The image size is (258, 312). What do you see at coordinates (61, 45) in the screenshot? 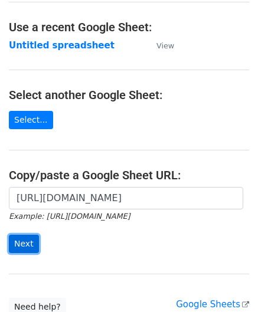
I see `strong: Untitled spreadsheet` at bounding box center [61, 45].